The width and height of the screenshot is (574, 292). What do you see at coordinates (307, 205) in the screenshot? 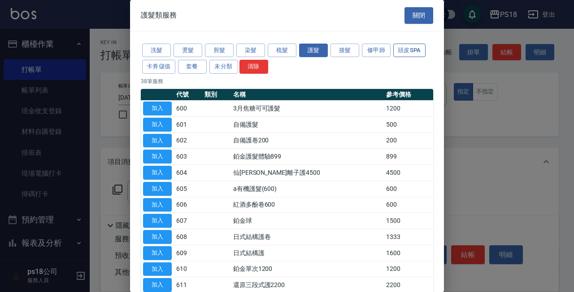
I see `td: 紅酒多酚卷600` at bounding box center [307, 205].